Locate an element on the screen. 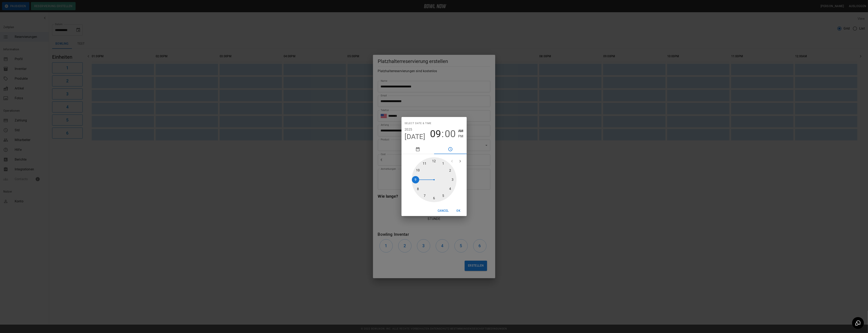 The height and width of the screenshot is (333, 868). span: Select date & time is located at coordinates (418, 123).